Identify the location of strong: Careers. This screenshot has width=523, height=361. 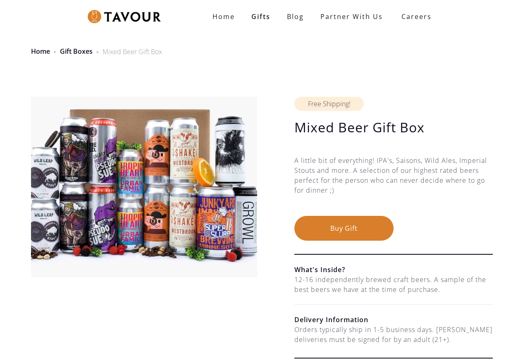
(416, 17).